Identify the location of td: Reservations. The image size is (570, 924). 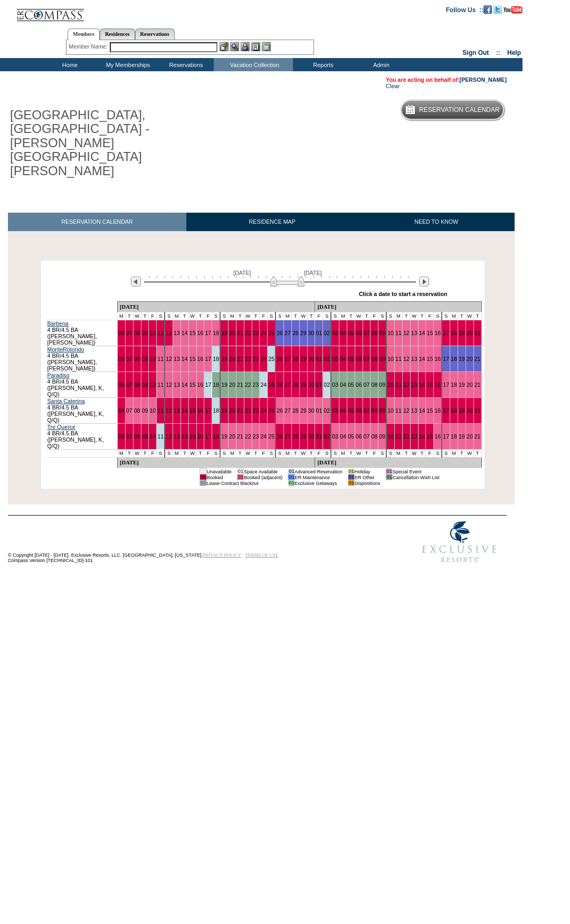
(185, 64).